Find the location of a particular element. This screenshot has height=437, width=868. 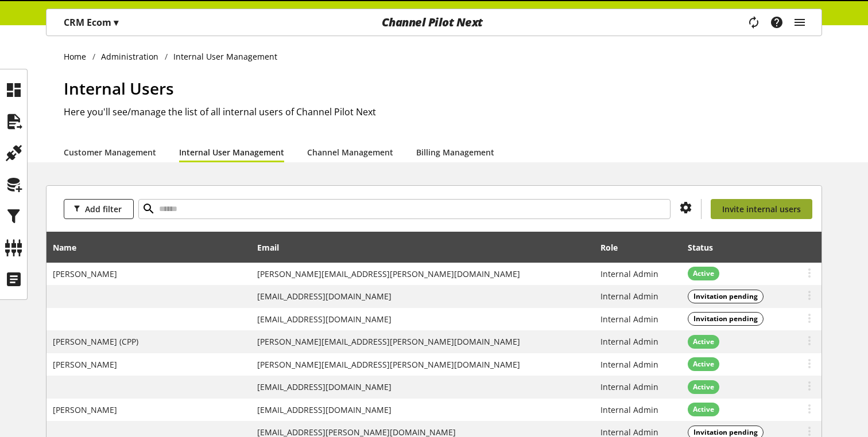

a: Channel Management is located at coordinates (350, 152).